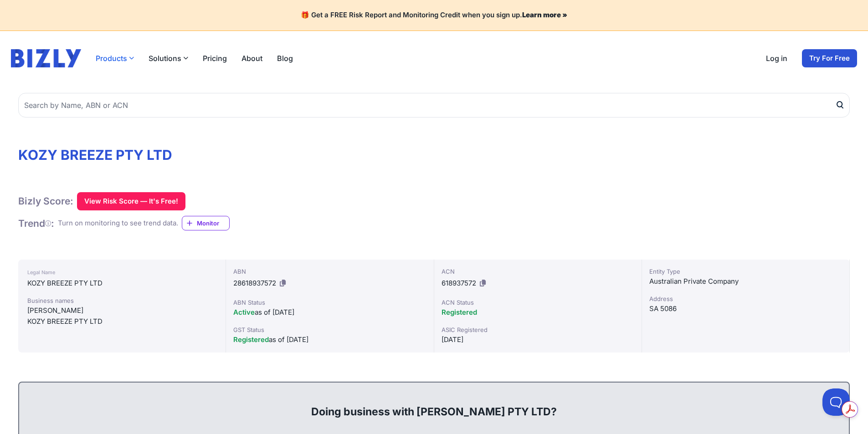  I want to click on button: Products, so click(115, 58).